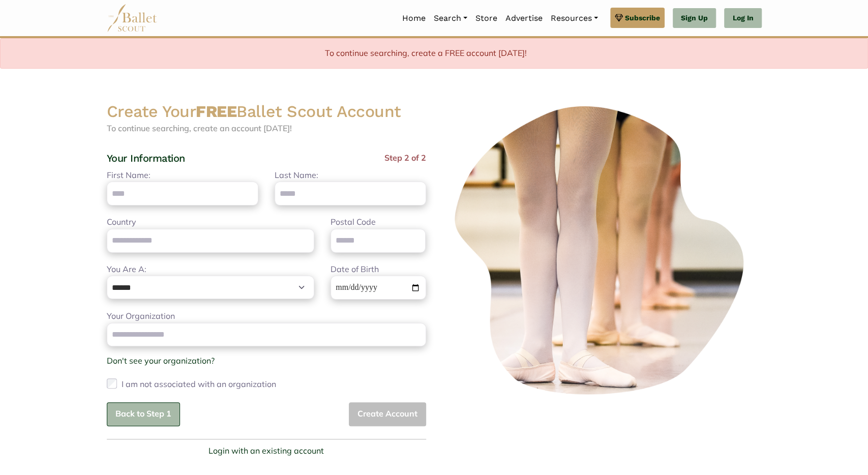  I want to click on a: Search, so click(450, 19).